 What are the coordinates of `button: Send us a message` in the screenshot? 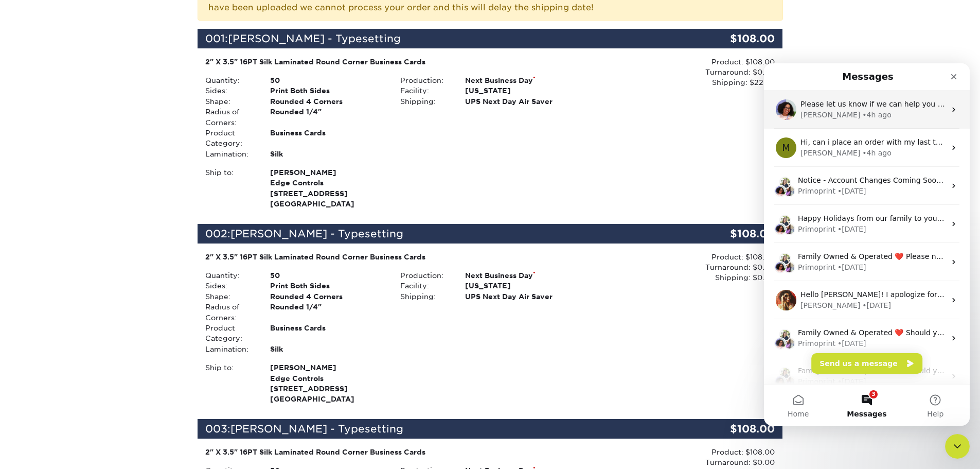 It's located at (103, 300).